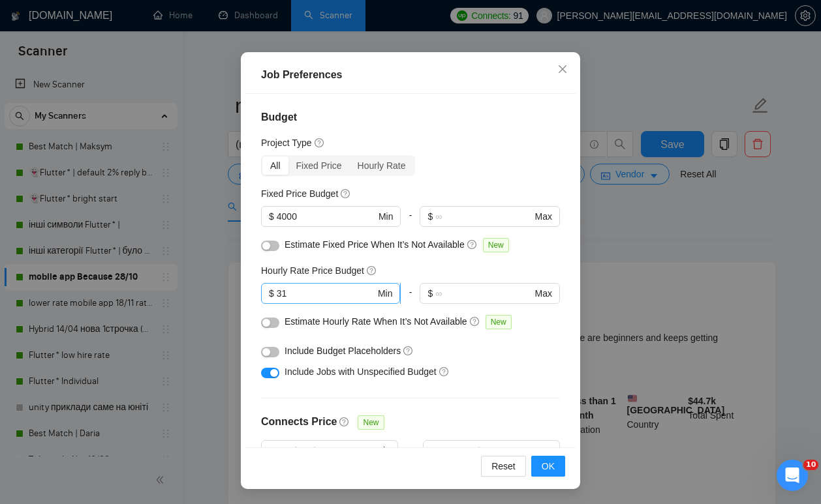  What do you see at coordinates (375, 244) in the screenshot?
I see `span: Estimate Fixed Price When It’s Not Available` at bounding box center [375, 244].